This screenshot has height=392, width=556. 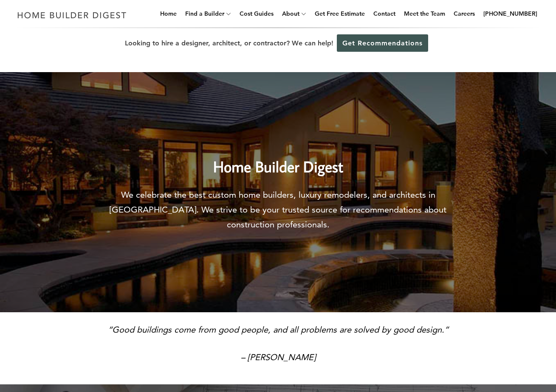 I want to click on h2: Home Builder Digest, so click(x=278, y=159).